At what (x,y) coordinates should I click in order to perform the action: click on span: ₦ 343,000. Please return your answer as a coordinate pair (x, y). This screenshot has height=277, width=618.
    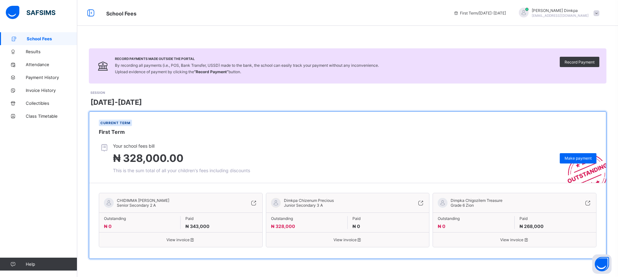
    Looking at the image, I should click on (197, 226).